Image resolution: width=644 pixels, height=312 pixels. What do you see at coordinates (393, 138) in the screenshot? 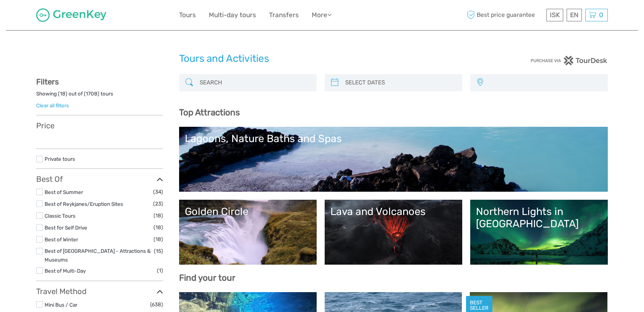
I see `div: Lagoons, Nature Baths and Spas` at bounding box center [393, 138].